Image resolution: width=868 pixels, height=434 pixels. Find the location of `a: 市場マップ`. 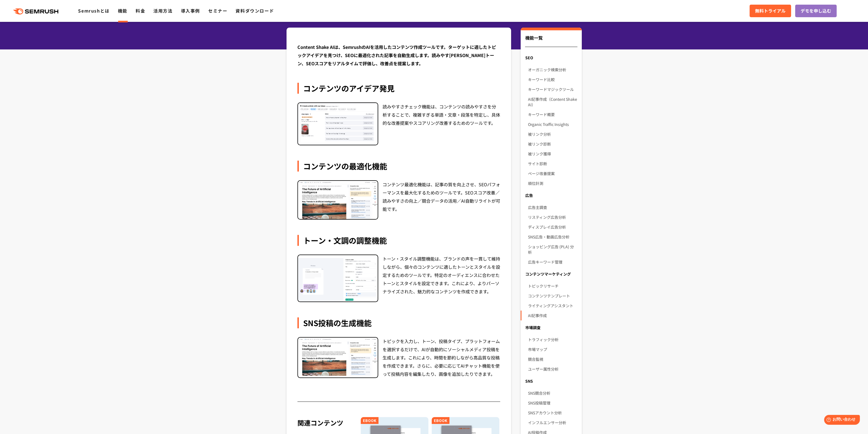

a: 市場マップ is located at coordinates (553, 349).